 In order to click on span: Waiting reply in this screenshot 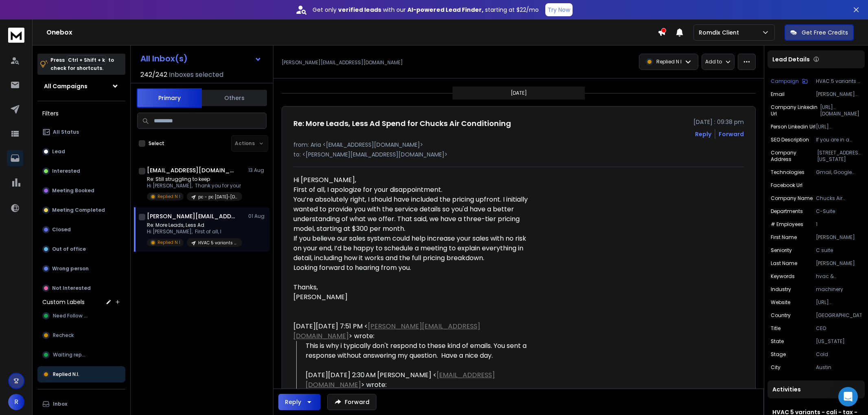, I will do `click(69, 355)`.